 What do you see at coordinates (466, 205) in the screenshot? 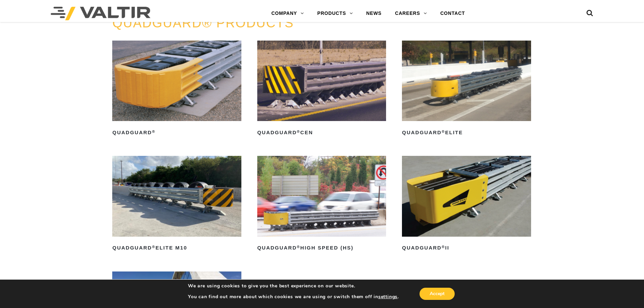
I see `a: QuadGuard®II` at bounding box center [466, 205].